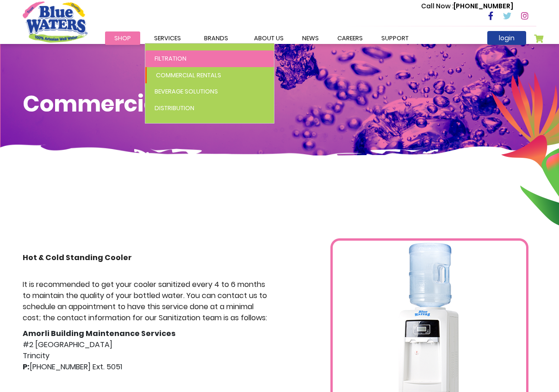 The image size is (559, 392). Describe the element at coordinates (168, 38) in the screenshot. I see `span: Services` at that location.